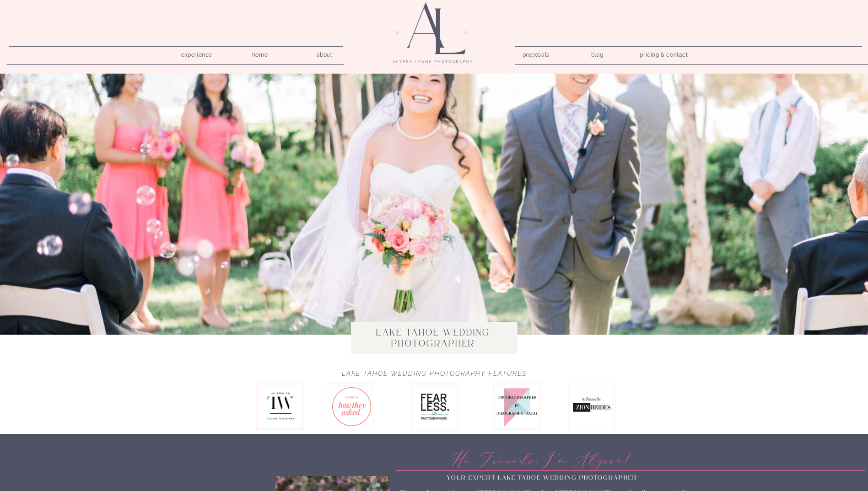  Describe the element at coordinates (433, 338) in the screenshot. I see `h1: Lake Tahoe wedding photographer` at that location.